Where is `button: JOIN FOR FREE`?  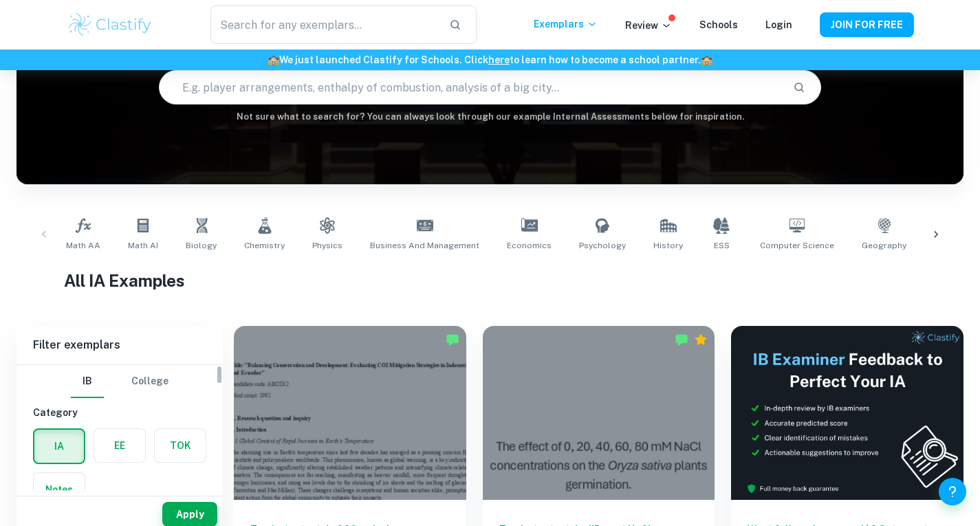
button: JOIN FOR FREE is located at coordinates (866, 25).